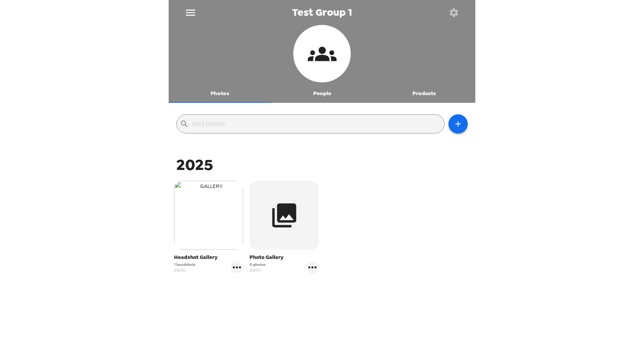 This screenshot has height=356, width=644. I want to click on span: Photo Gallery, so click(284, 258).